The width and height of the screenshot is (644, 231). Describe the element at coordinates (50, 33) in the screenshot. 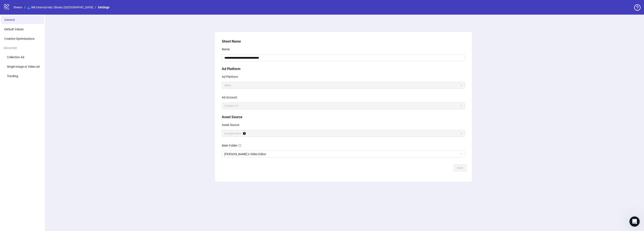

I see `b: General Settings` at that location.